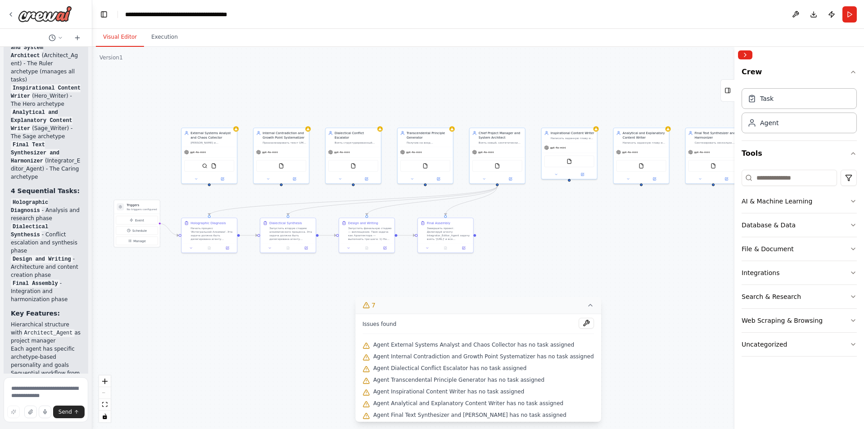  Describe the element at coordinates (139, 220) in the screenshot. I see `span: Event` at that location.